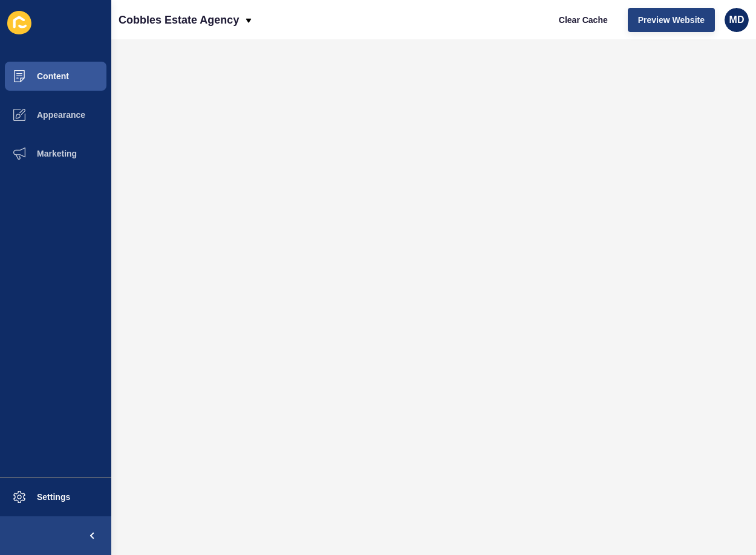  Describe the element at coordinates (671, 20) in the screenshot. I see `button: Preview Website` at that location.